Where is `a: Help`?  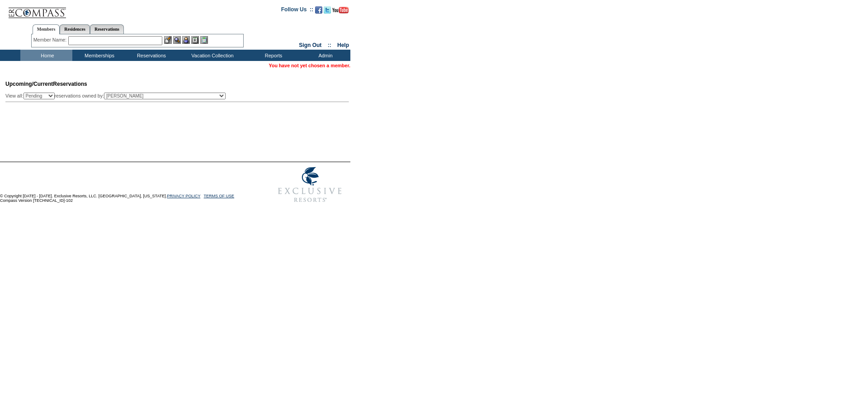 a: Help is located at coordinates (343, 45).